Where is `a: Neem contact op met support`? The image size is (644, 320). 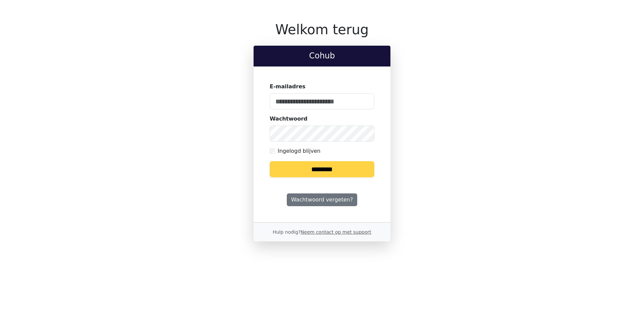 a: Neem contact op met support is located at coordinates (336, 232).